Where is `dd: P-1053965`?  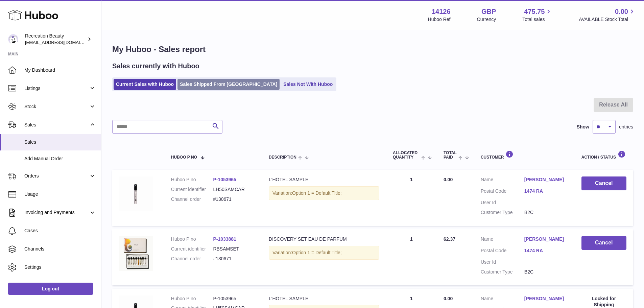
dd: P-1053965 is located at coordinates (234, 299).